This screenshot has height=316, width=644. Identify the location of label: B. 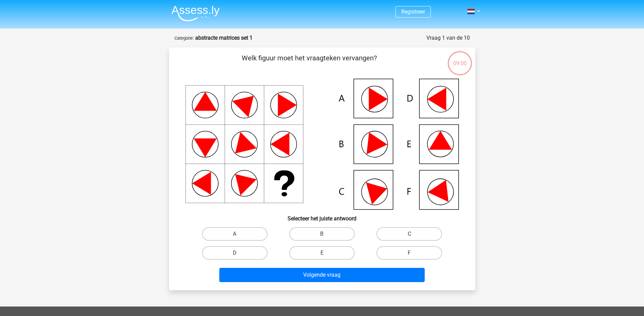
(322, 234).